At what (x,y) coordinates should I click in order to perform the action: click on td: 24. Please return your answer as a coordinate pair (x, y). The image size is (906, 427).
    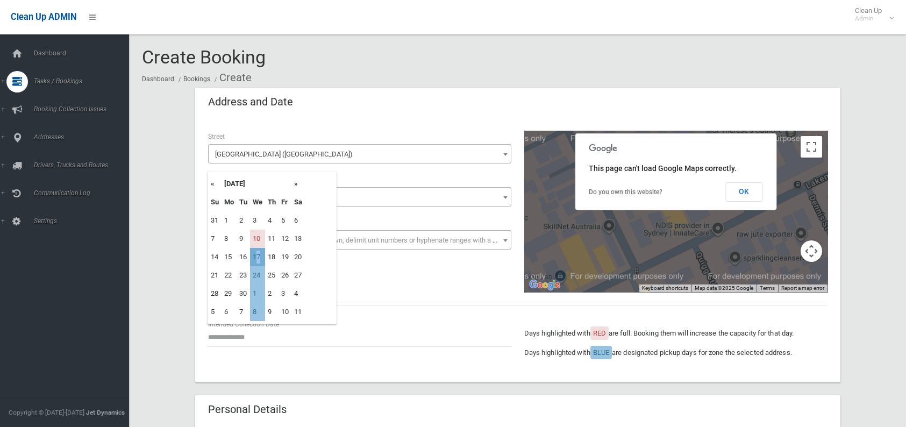
    Looking at the image, I should click on (258, 275).